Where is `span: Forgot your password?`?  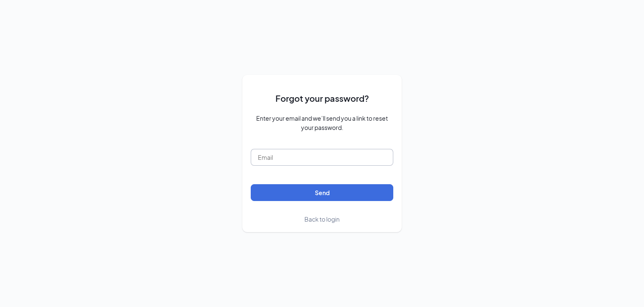 span: Forgot your password? is located at coordinates (322, 98).